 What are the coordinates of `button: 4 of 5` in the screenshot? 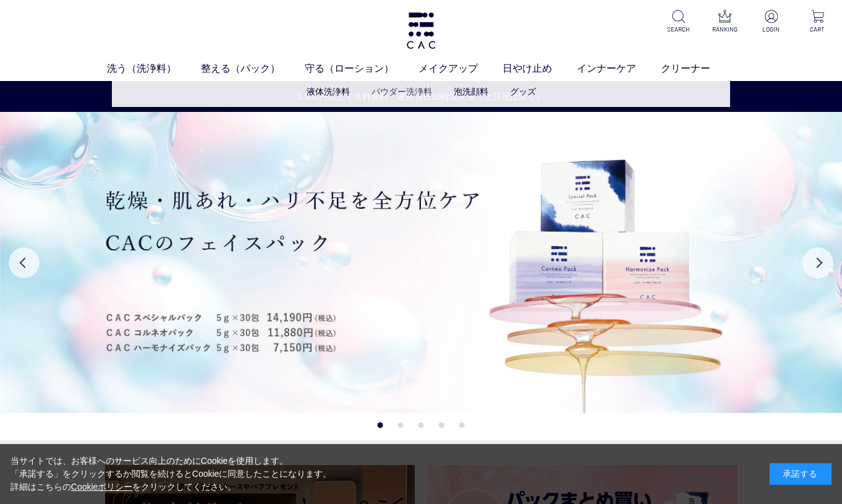 It's located at (441, 425).